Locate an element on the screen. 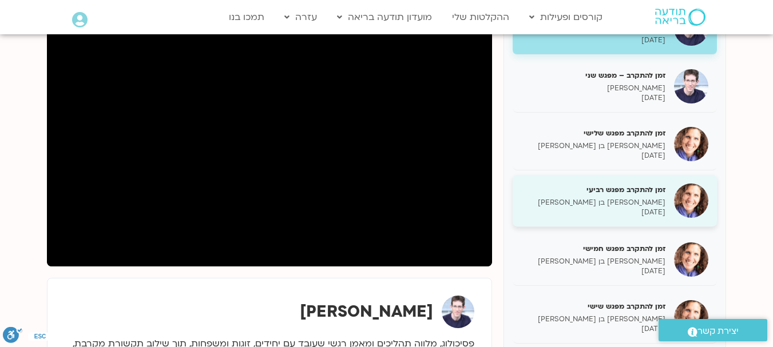 This screenshot has width=773, height=347. h5: זמן להתקרב מפגש רביעי is located at coordinates (594, 190).